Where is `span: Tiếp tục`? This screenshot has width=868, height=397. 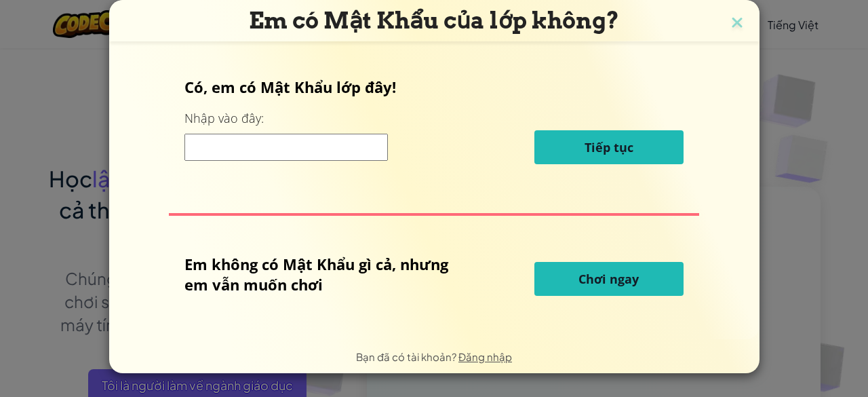
span: Tiếp tục is located at coordinates (609, 147).